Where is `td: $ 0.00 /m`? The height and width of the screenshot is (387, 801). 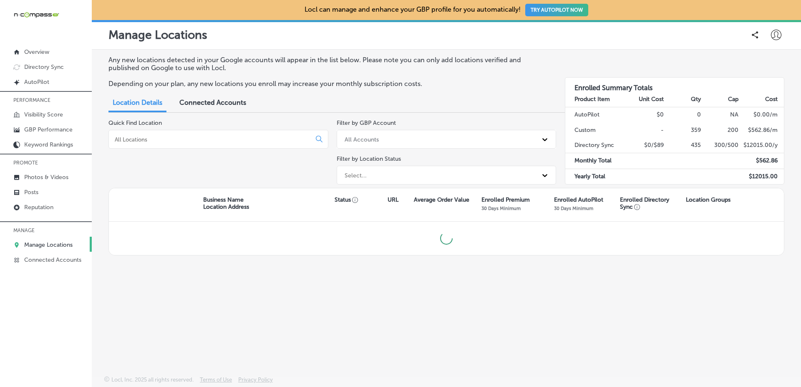 td: $ 0.00 /m is located at coordinates (762, 115).